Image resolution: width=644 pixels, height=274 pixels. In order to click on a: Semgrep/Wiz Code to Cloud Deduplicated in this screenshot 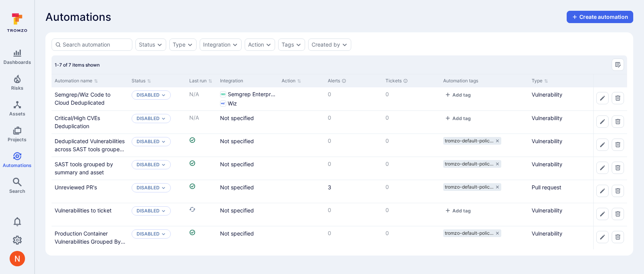, I will do `click(82, 99)`.